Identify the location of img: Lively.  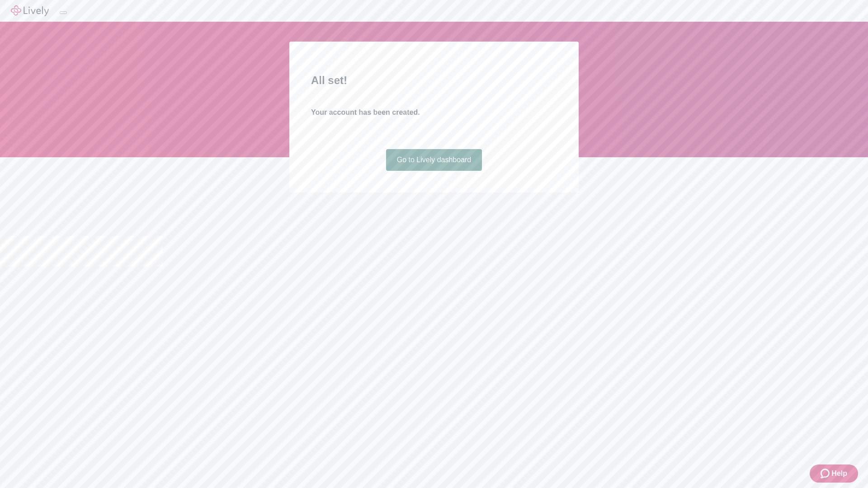
(30, 11).